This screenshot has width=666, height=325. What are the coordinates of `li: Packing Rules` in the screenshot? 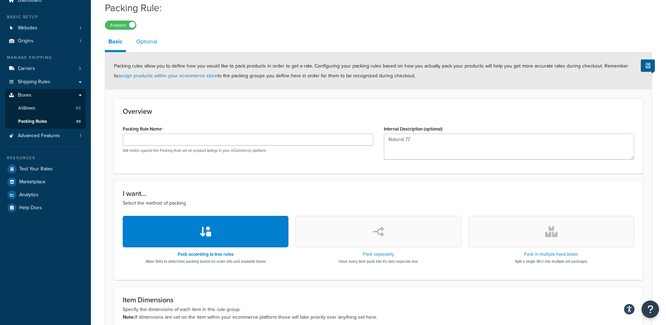 It's located at (45, 121).